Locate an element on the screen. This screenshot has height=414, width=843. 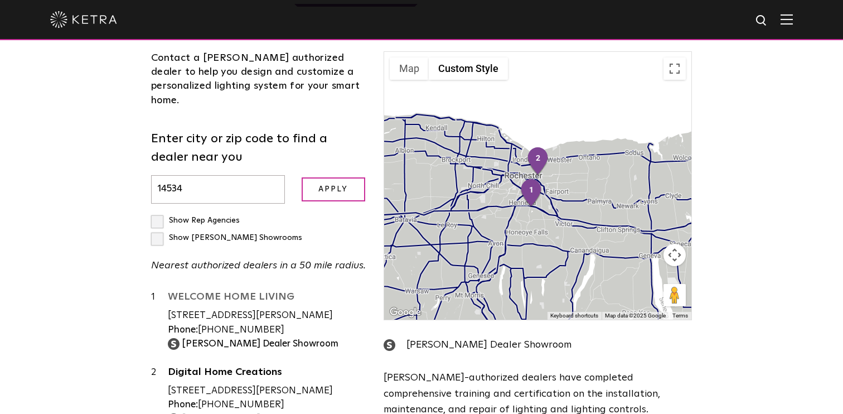
img: Hamburger%20Nav.svg is located at coordinates (787, 19).